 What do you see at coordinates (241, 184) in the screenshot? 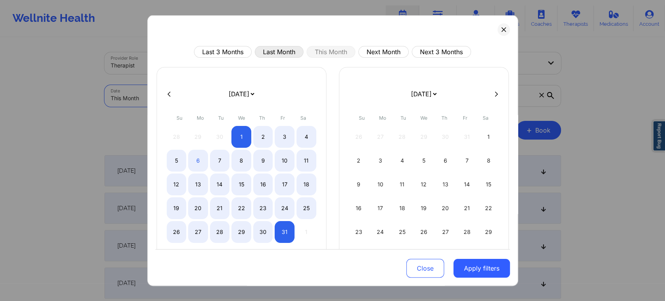
I see `div: Wed Oct 15 2025` at bounding box center [241, 184].